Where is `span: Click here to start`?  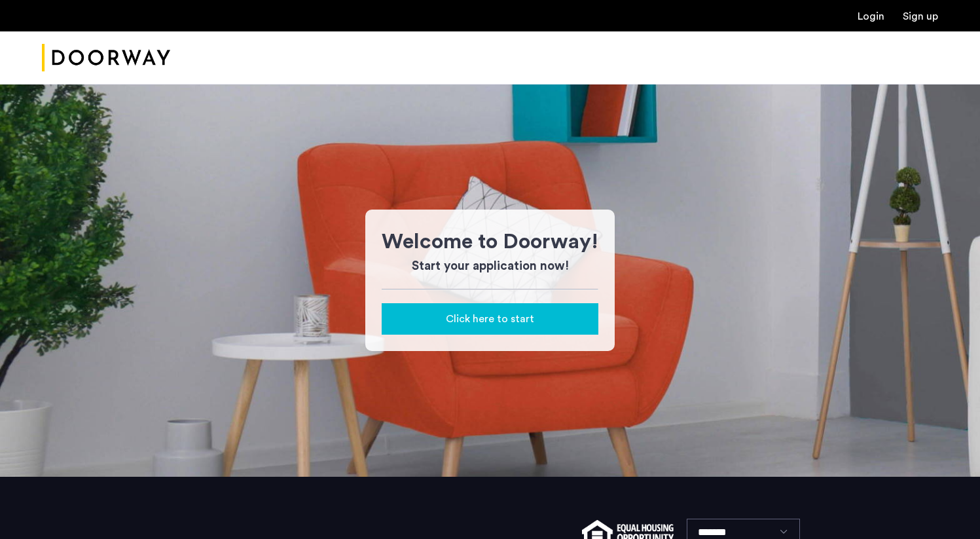 span: Click here to start is located at coordinates (490, 318).